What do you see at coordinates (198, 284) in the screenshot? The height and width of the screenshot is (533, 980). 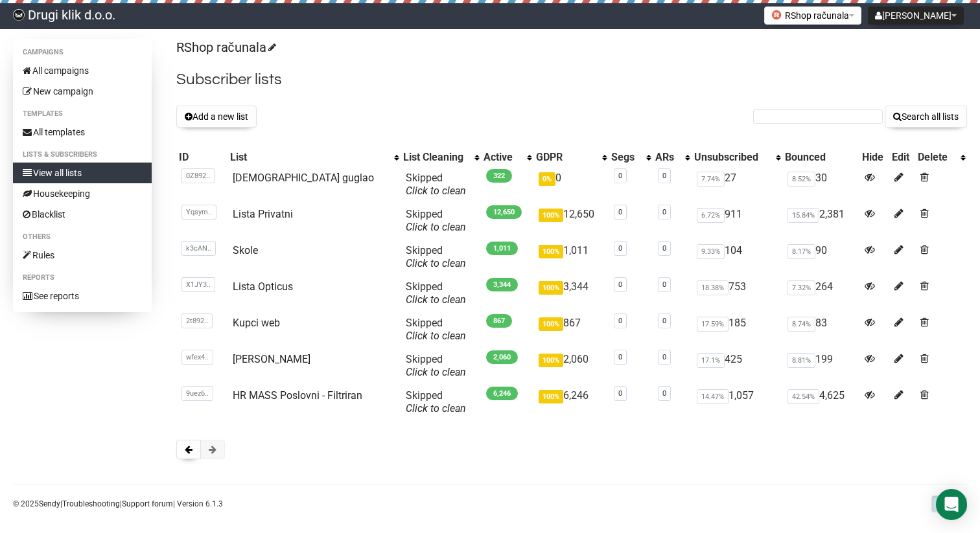 I see `span: X1JY3..` at bounding box center [198, 284].